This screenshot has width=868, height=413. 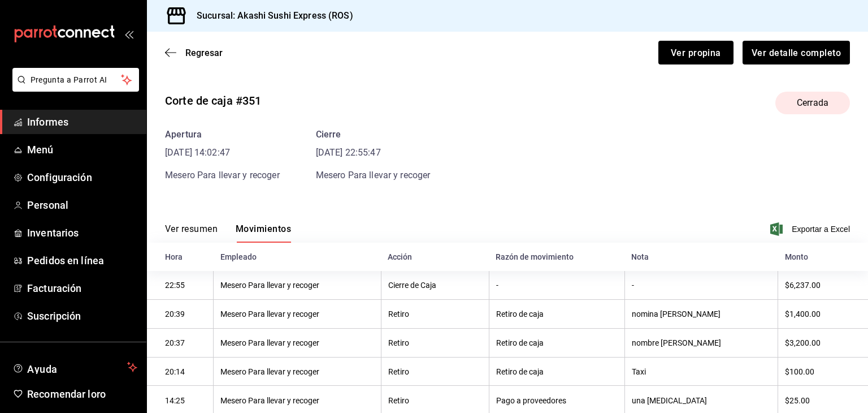 I want to click on font: 20:14, so click(x=174, y=371).